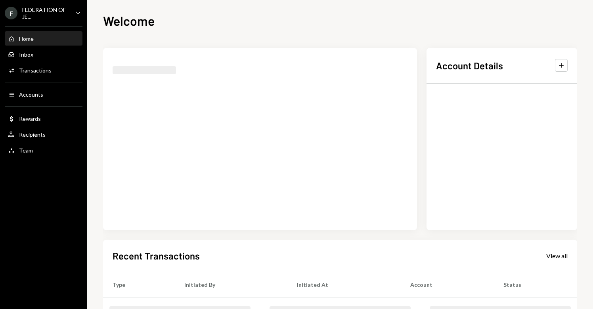  Describe the element at coordinates (44, 150) in the screenshot. I see `a: Team` at that location.